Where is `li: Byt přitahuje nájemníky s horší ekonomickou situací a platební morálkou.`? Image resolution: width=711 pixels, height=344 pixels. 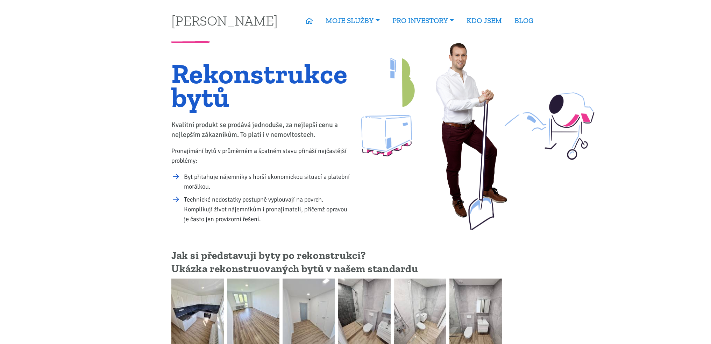 li: Byt přitahuje nájemníky s horší ekonomickou situací a platební morálkou. is located at coordinates (267, 182).